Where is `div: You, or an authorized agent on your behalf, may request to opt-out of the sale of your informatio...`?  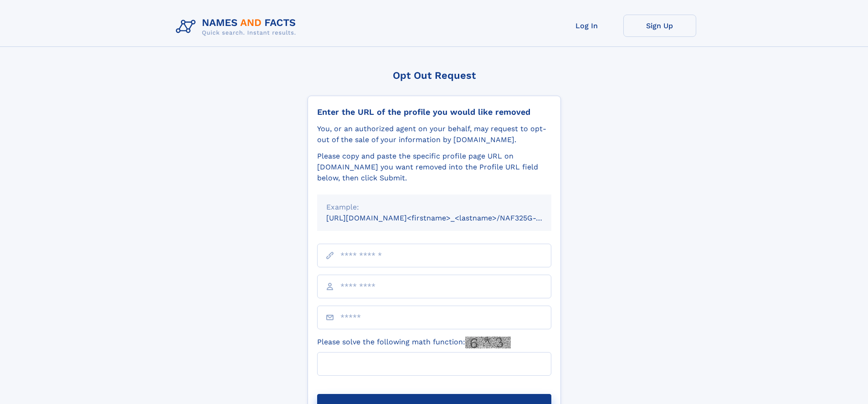 div: You, or an authorized agent on your behalf, may request to opt-out of the sale of your informatio... is located at coordinates (434, 135).